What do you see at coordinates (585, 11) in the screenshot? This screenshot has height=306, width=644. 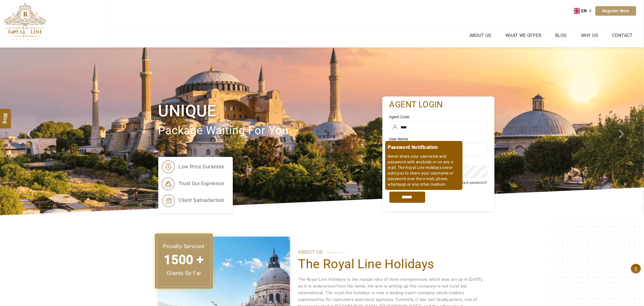 I see `a: EN` at bounding box center [585, 11].